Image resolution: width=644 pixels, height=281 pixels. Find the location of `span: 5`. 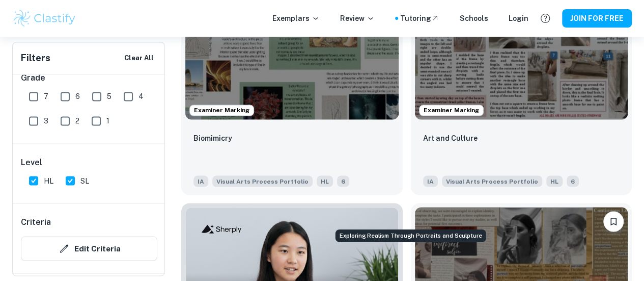

span: 5 is located at coordinates (109, 96).